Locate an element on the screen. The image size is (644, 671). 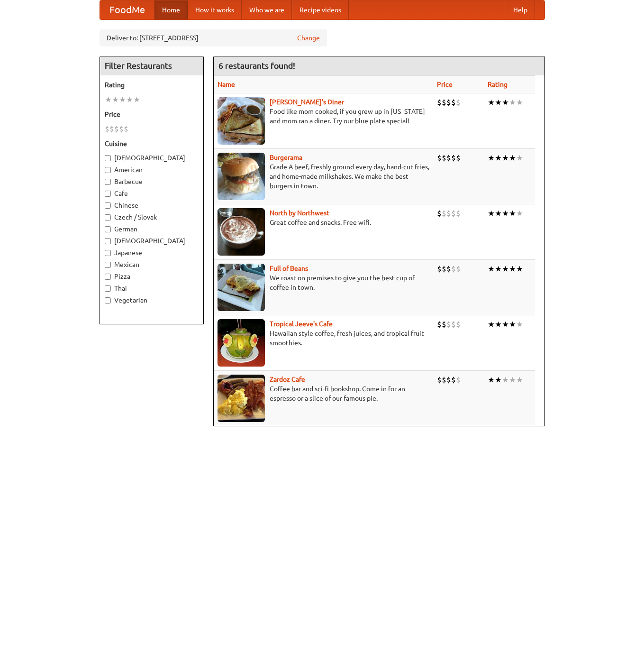
input: Japanese is located at coordinates (107, 252).